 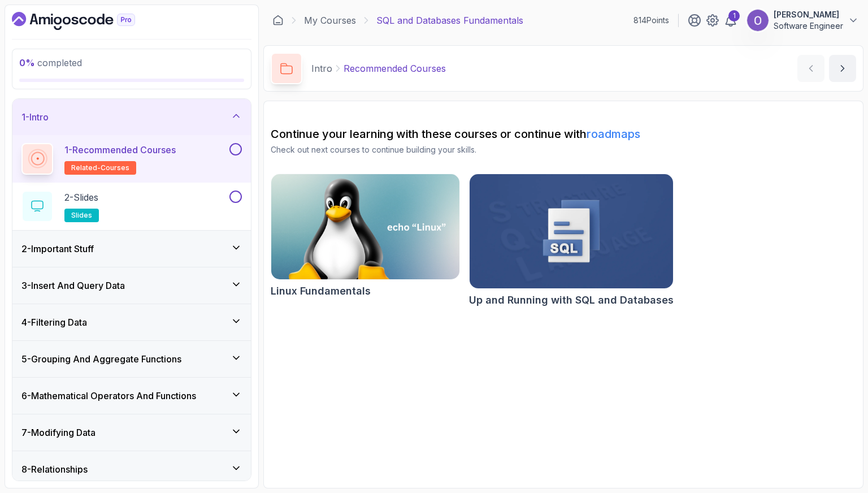 I want to click on p: Check out next courses to continue building your skills., so click(x=563, y=150).